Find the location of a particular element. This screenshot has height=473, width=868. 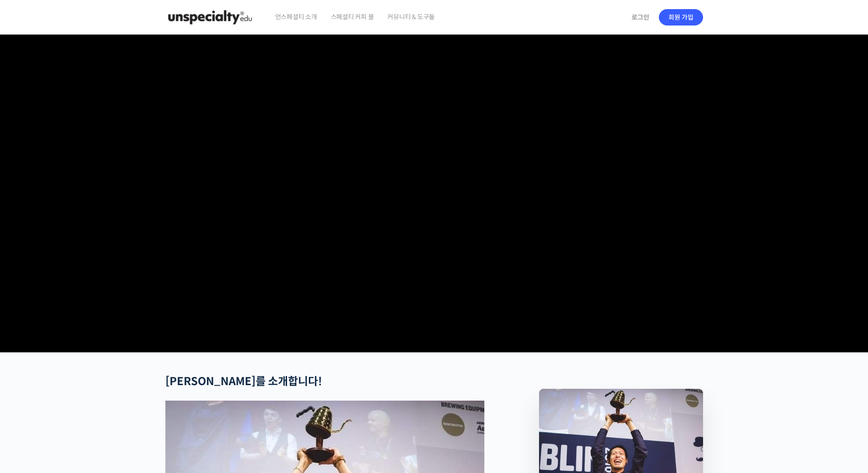

a: 회원 가입 is located at coordinates (680, 18).